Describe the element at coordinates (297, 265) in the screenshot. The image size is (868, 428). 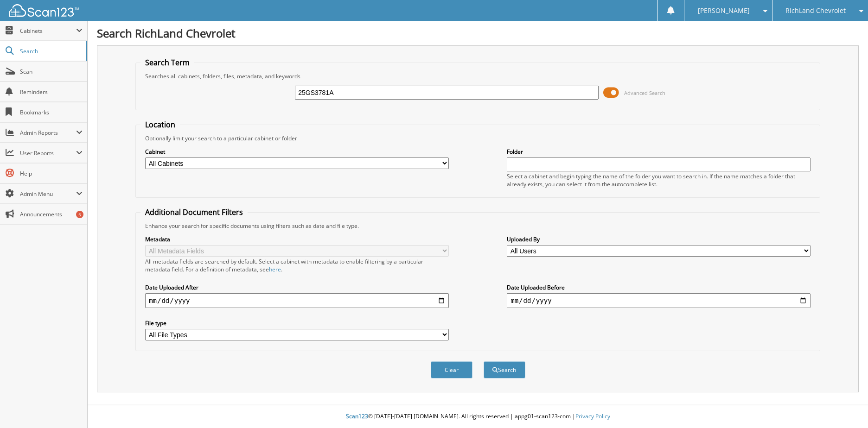
I see `div: All metadata fields are searched by default. Select a cabinet with metadata to enable filtering b...` at that location.